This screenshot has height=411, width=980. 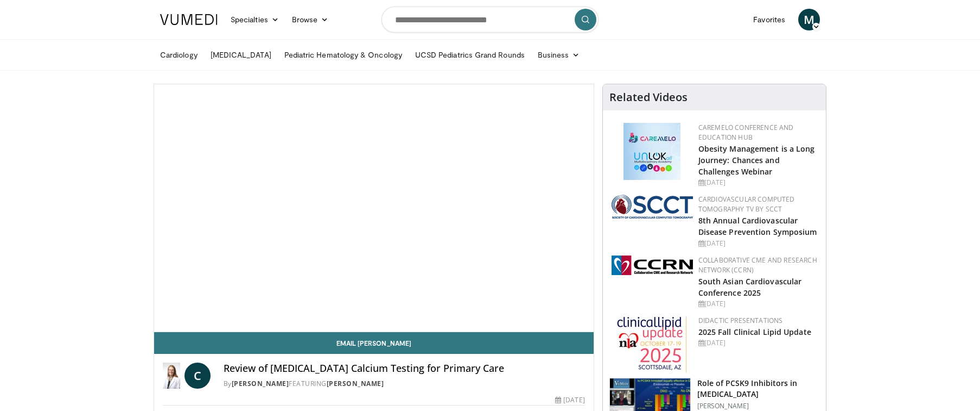 I want to click on a: Obesity Management is a Long Journey: Chances and Challenges Webinar, so click(x=757, y=160).